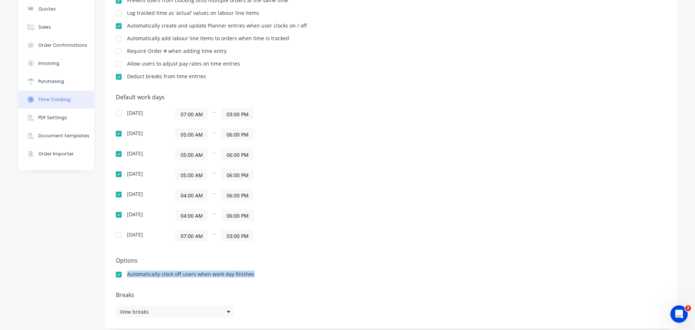  What do you see at coordinates (56, 154) in the screenshot?
I see `div: Order Importer` at bounding box center [56, 154].